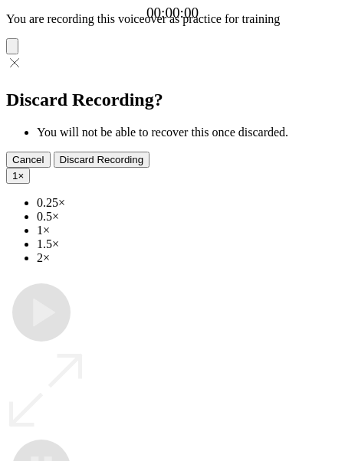 The image size is (345, 461). What do you see at coordinates (188, 203) in the screenshot?
I see `li: 0.25×` at bounding box center [188, 203].